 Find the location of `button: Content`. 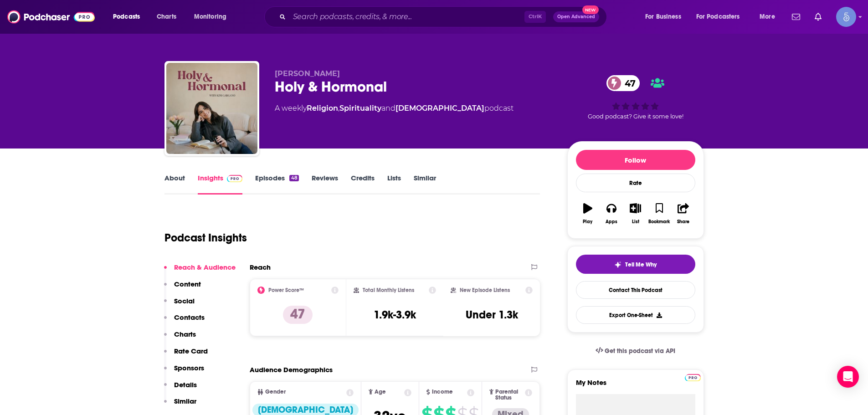

button: Content is located at coordinates (182, 288).